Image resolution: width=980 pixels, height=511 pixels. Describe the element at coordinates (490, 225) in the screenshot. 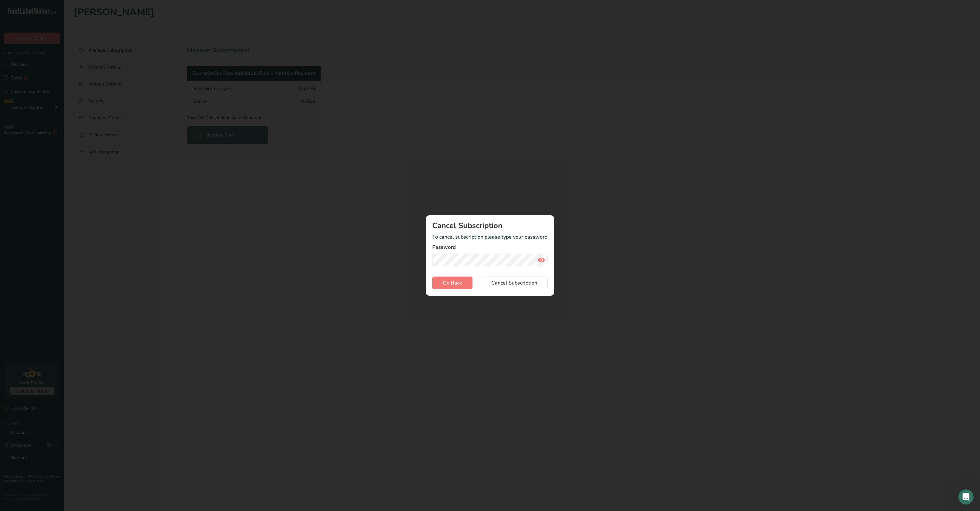

I see `h1: Cancel Subscription` at that location.